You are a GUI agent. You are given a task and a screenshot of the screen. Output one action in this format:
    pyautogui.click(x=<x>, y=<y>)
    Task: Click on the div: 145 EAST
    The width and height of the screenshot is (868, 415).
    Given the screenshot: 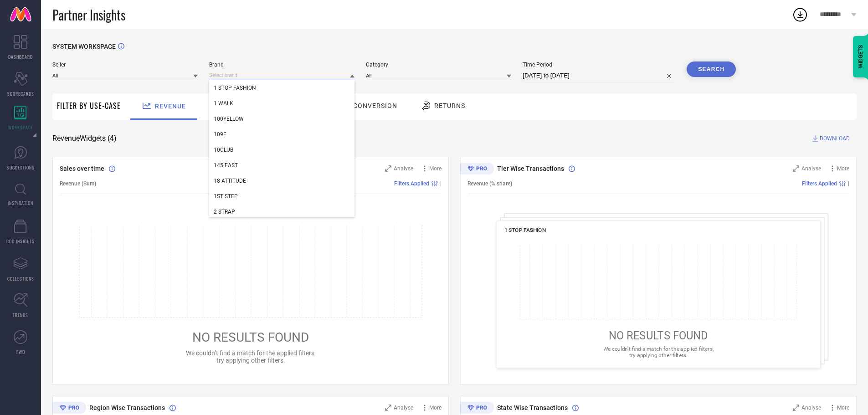 What is the action you would take?
    pyautogui.click(x=282, y=165)
    